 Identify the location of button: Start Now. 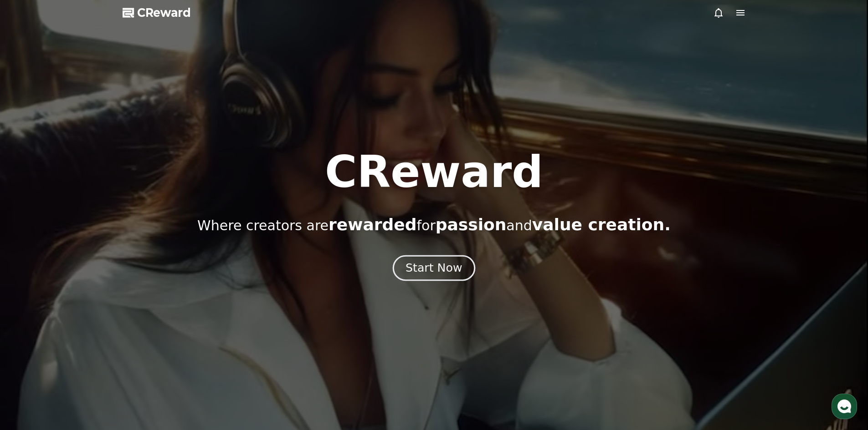
(434, 268).